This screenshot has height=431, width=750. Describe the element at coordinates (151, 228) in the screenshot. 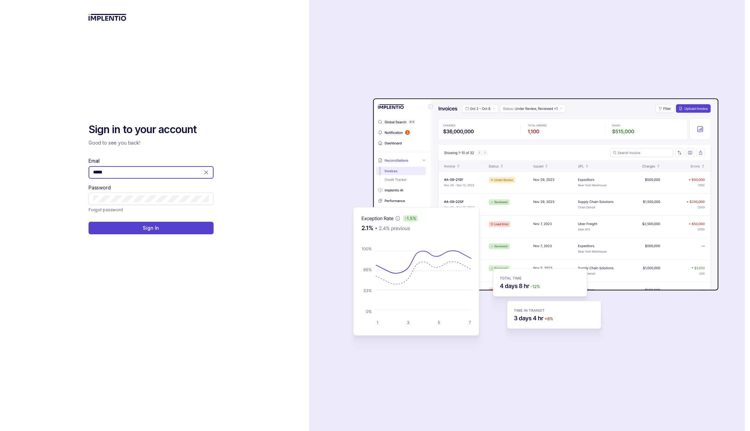

I see `button: Sign In` at that location.